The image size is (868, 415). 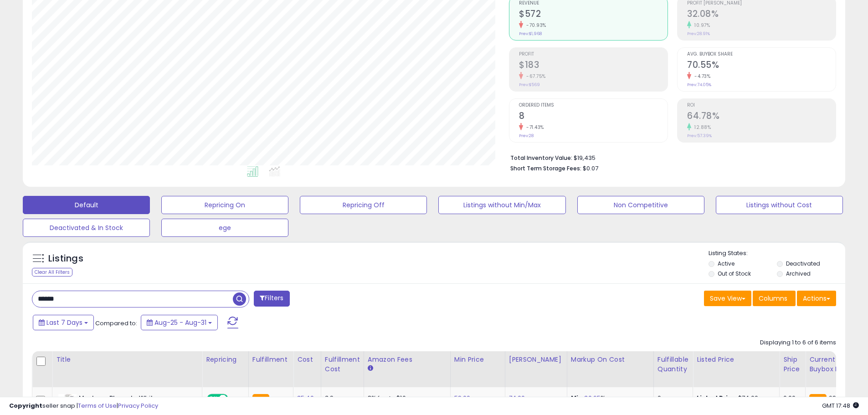 What do you see at coordinates (798, 273) in the screenshot?
I see `label: Archived` at bounding box center [798, 273].